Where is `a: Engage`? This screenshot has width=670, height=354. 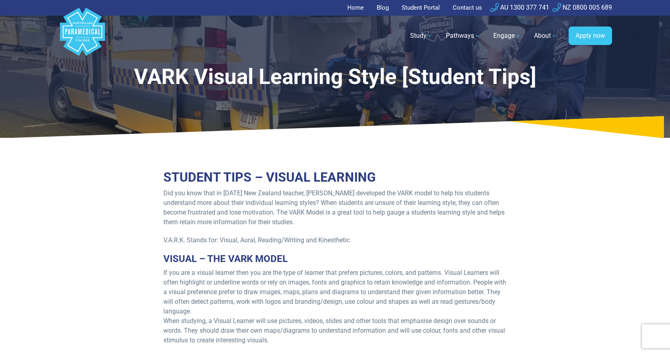
a: Engage is located at coordinates (507, 36).